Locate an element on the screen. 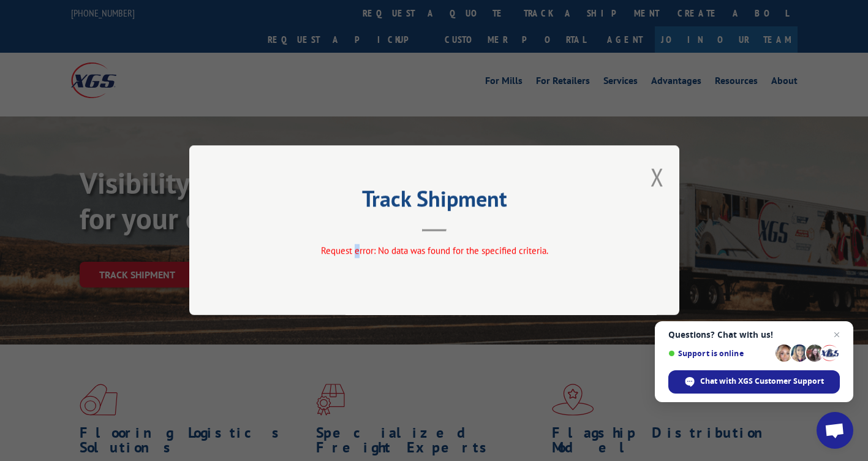 This screenshot has width=868, height=461. span: Support is online is located at coordinates (720, 353).